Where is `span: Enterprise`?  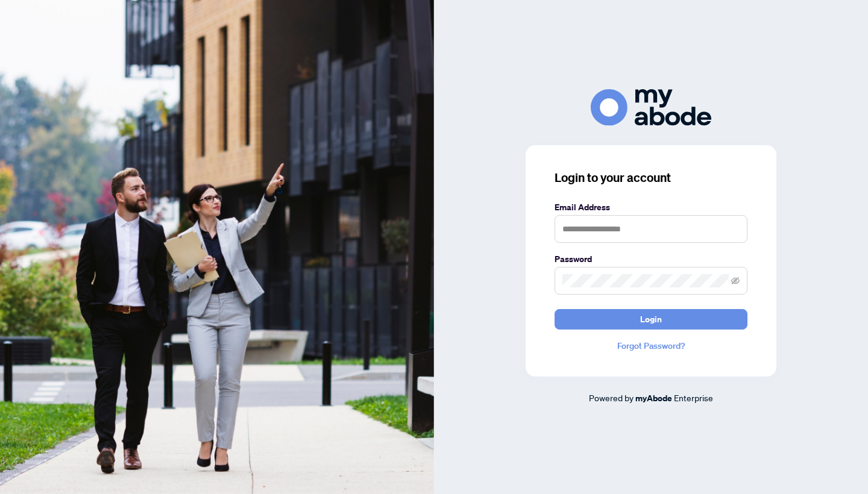
span: Enterprise is located at coordinates (693, 397).